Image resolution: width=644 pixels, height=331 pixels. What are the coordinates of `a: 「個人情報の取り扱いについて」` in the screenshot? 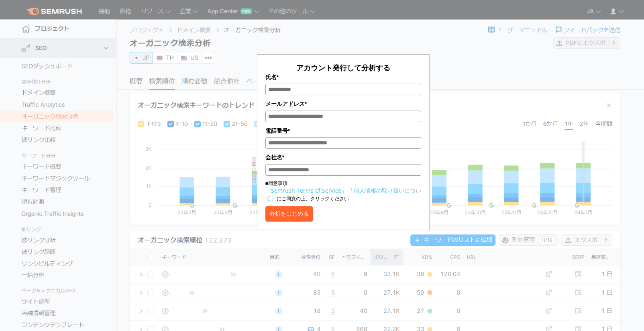 It's located at (344, 194).